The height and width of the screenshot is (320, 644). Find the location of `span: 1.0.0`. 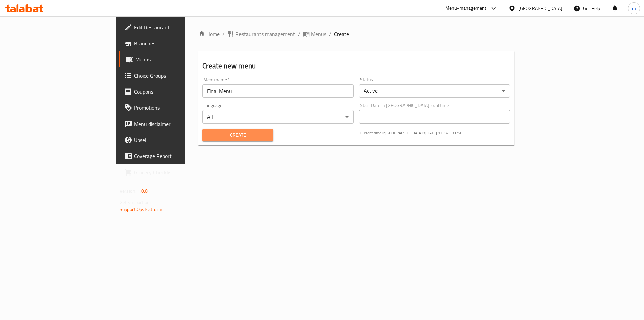

span: 1.0.0 is located at coordinates (142, 191).